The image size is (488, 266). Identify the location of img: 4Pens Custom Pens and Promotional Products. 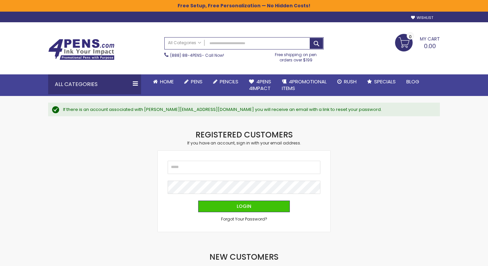
(81, 49).